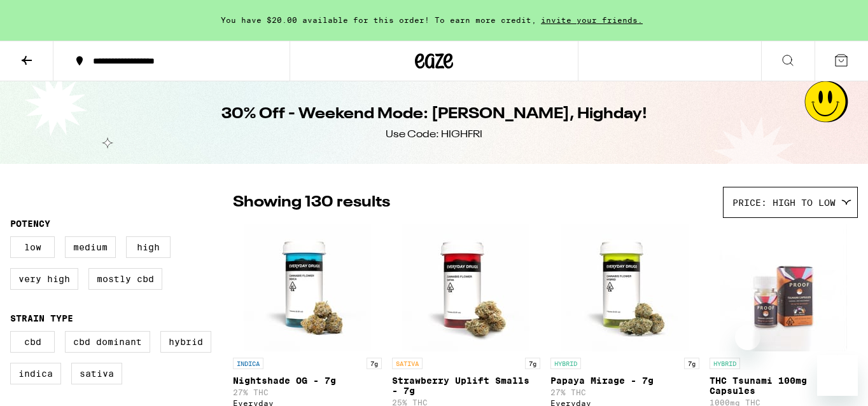  Describe the element at coordinates (624, 381) in the screenshot. I see `p: Papaya Mirage - 7g` at that location.